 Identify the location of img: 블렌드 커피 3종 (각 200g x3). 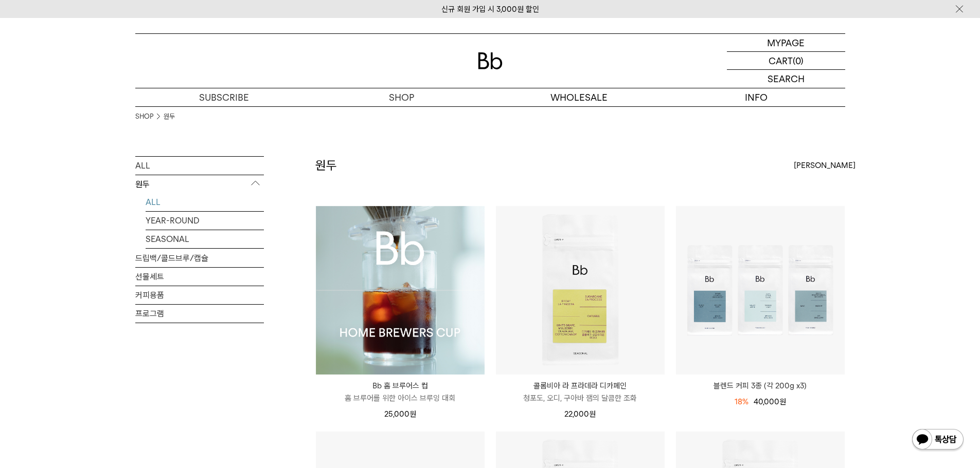
(760, 291).